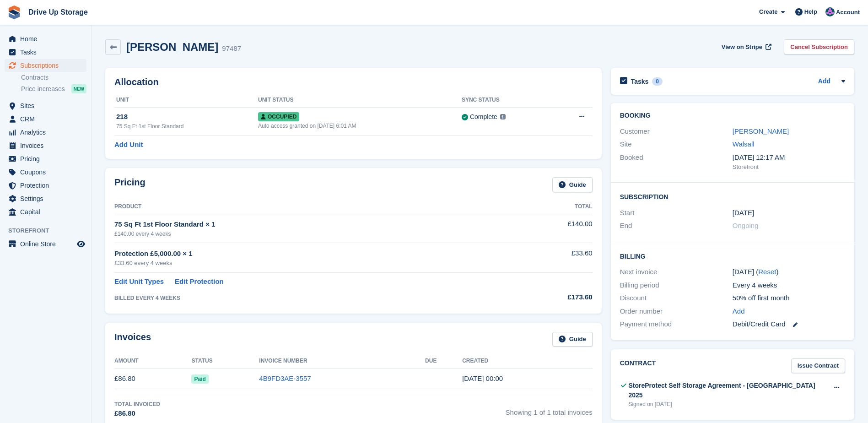  Describe the element at coordinates (48, 119) in the screenshot. I see `span: CRM` at that location.